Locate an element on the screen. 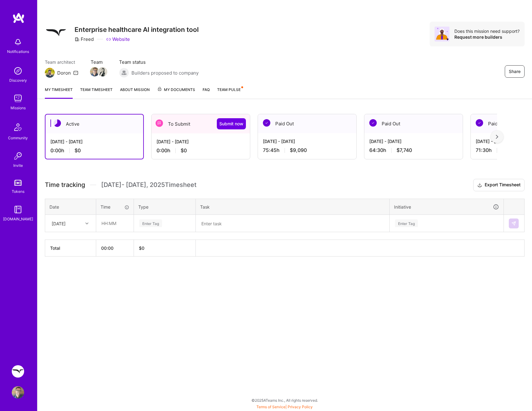 The height and width of the screenshot is (411, 532). span: Share is located at coordinates (515, 71).